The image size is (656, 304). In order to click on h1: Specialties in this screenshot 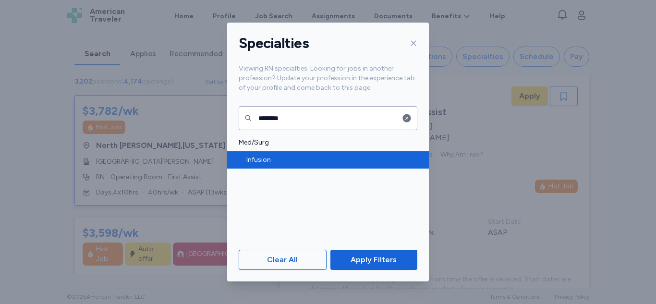, I will do `click(274, 43)`.